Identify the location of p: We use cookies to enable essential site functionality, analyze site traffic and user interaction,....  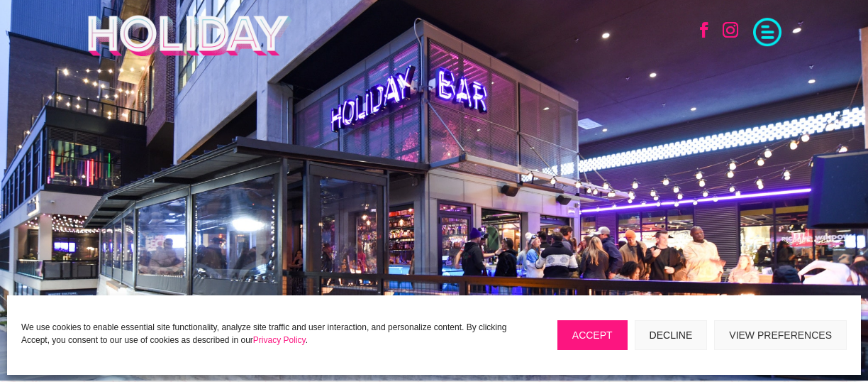
(264, 333).